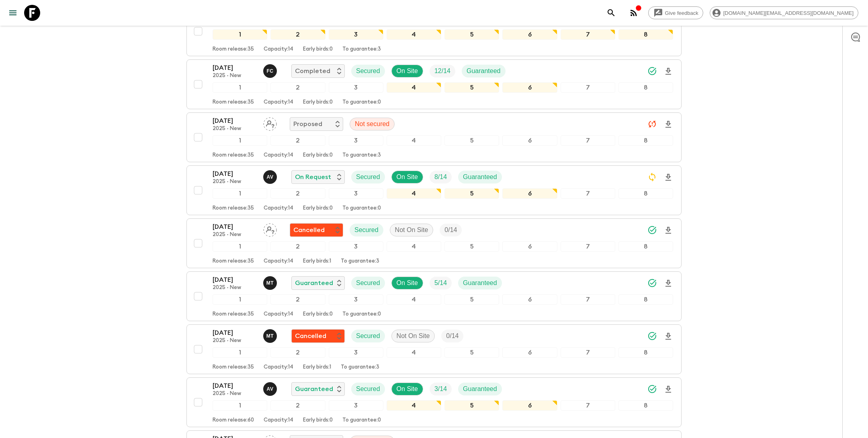  What do you see at coordinates (611, 13) in the screenshot?
I see `button: search adventures` at bounding box center [611, 13].